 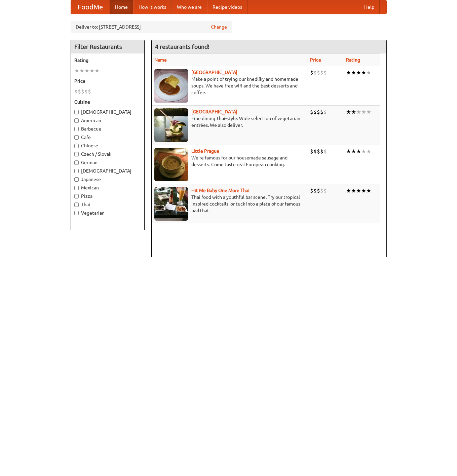 What do you see at coordinates (76, 188) in the screenshot?
I see `input: Mexican` at bounding box center [76, 188].